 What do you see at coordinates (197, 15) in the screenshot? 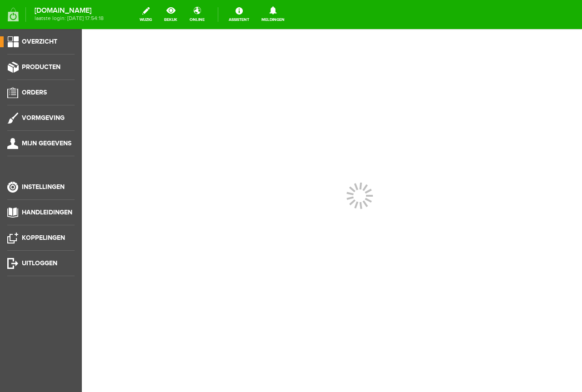
I see `a: online` at bounding box center [197, 15].